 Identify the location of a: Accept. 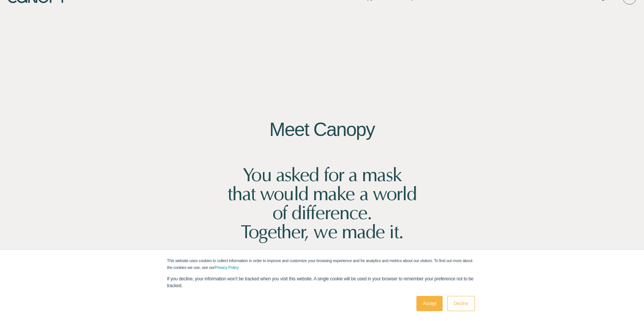
(429, 304).